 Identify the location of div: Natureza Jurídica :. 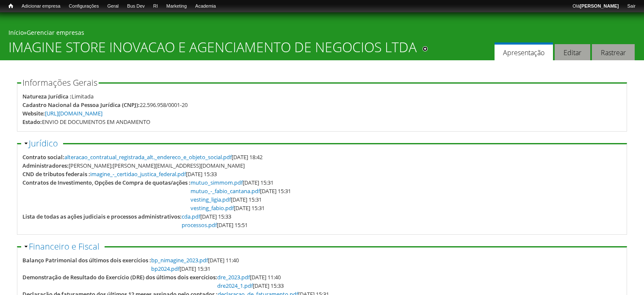
(47, 96).